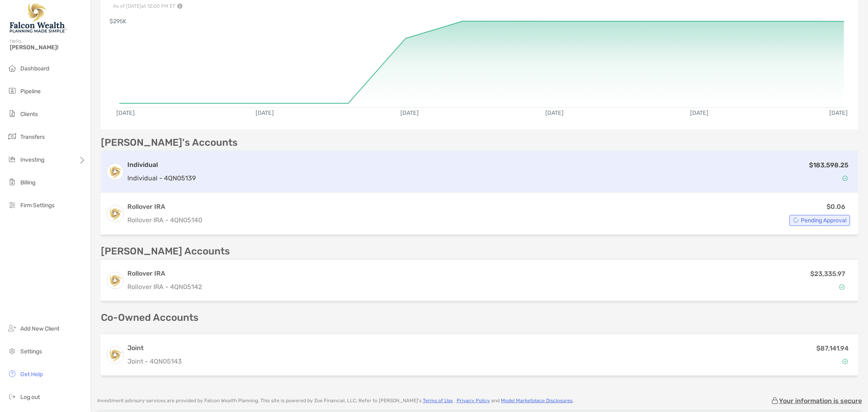 The height and width of the screenshot is (412, 868). What do you see at coordinates (824, 220) in the screenshot?
I see `span: Pending Approval` at bounding box center [824, 220].